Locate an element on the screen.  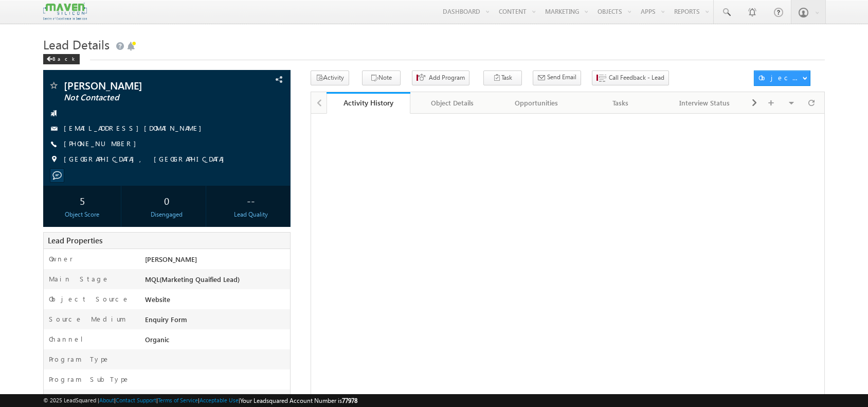
a: Tasks is located at coordinates (621, 103).